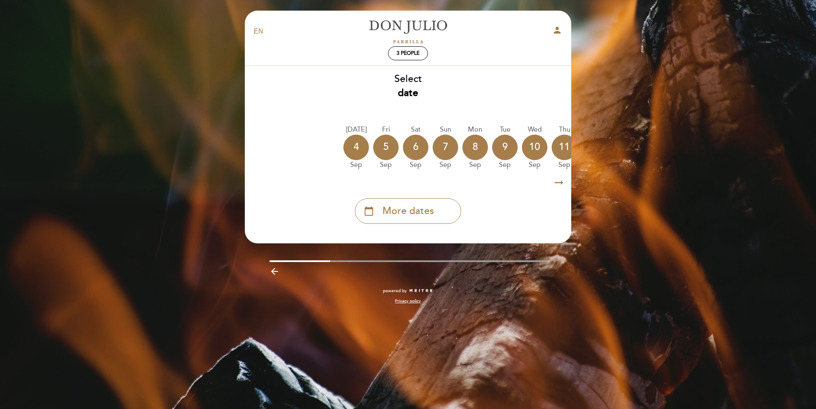 Image resolution: width=816 pixels, height=409 pixels. Describe the element at coordinates (535, 147) in the screenshot. I see `div: 10` at that location.